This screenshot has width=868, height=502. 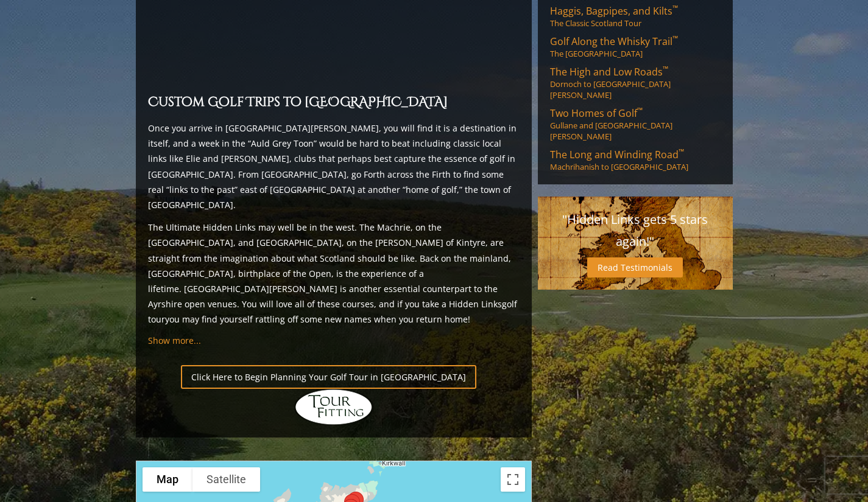 I want to click on span: The Long and Winding Road, so click(x=617, y=154).